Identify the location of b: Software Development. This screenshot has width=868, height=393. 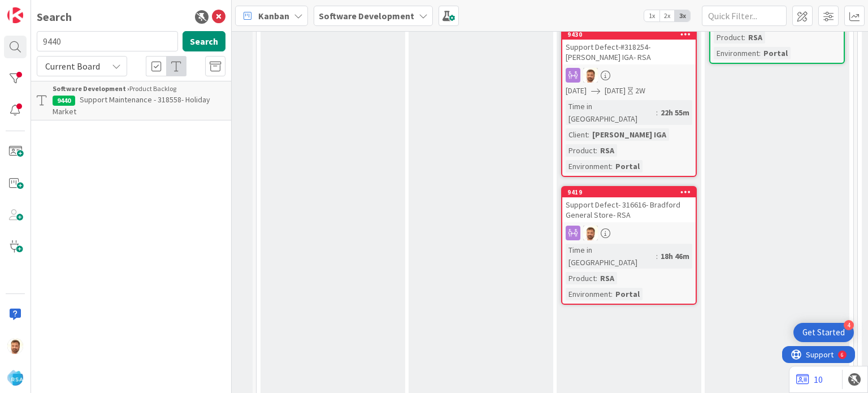
(367, 16).